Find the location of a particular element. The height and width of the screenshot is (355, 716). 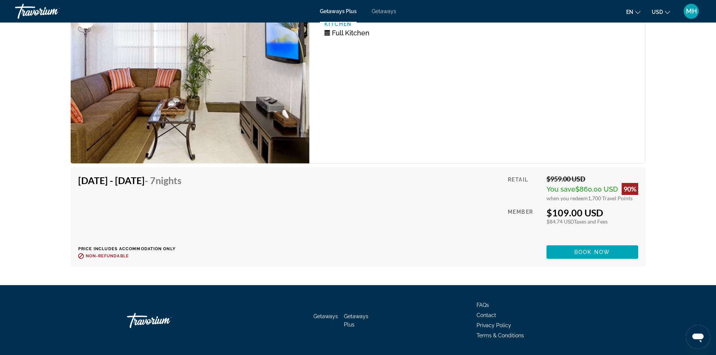

span: Taxes and Fees is located at coordinates (591, 221).